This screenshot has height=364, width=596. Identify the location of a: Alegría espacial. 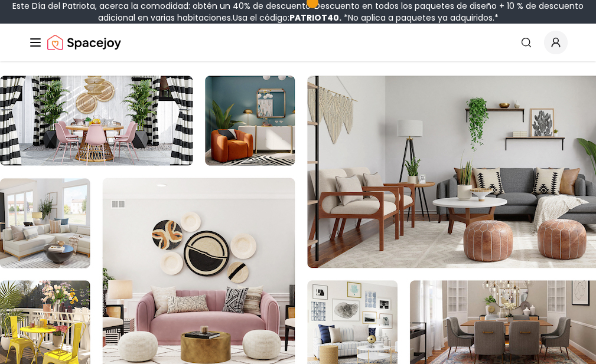
(84, 42).